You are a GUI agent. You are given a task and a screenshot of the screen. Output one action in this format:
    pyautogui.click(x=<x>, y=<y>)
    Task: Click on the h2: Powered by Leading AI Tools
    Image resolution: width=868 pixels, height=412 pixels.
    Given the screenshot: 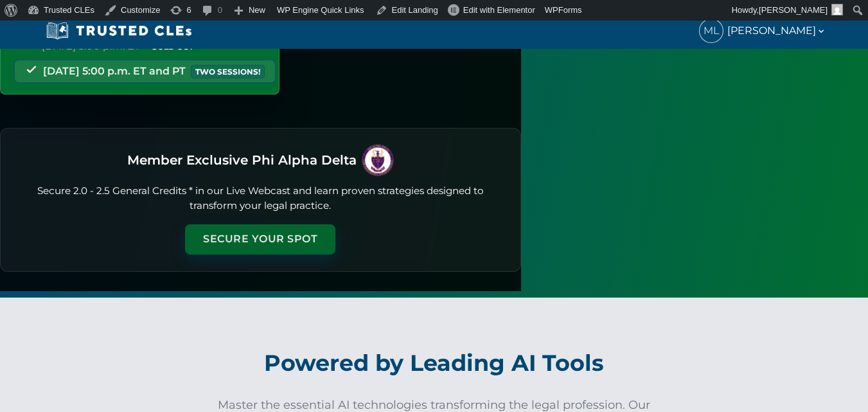 What is the action you would take?
    pyautogui.click(x=434, y=363)
    